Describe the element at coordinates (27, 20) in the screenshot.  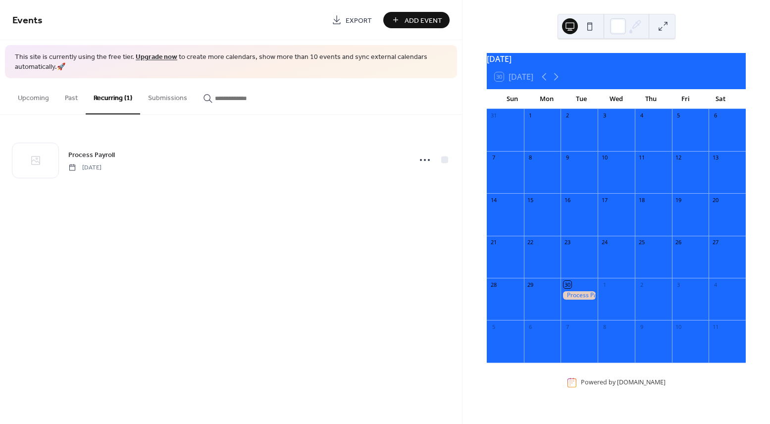
I see `span: Events` at that location.